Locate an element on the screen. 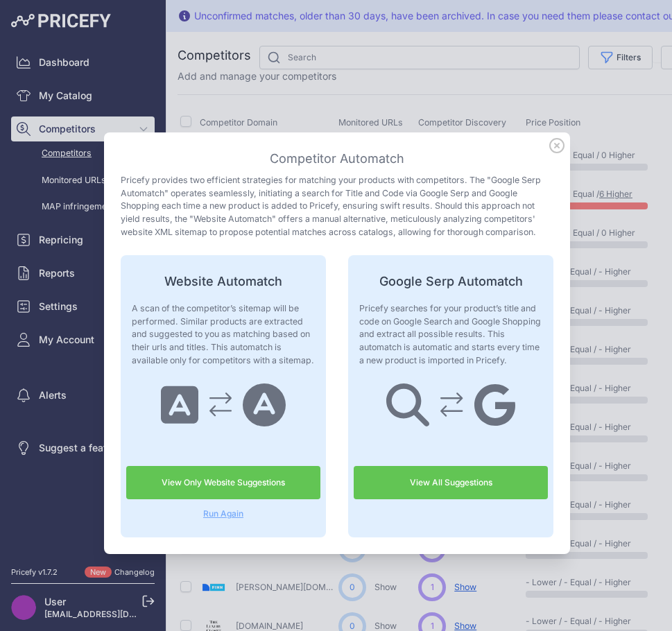 Image resolution: width=672 pixels, height=631 pixels. p: A scan of the competitor’s sitemap will be performed. Similar products are extracted and suggeste... is located at coordinates (224, 334).